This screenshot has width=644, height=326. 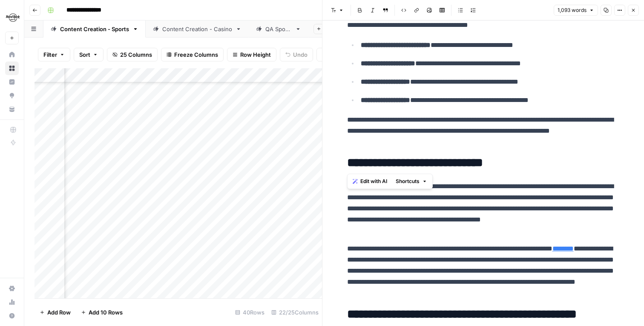 What do you see at coordinates (12, 82) in the screenshot?
I see `a: Insights` at bounding box center [12, 82].